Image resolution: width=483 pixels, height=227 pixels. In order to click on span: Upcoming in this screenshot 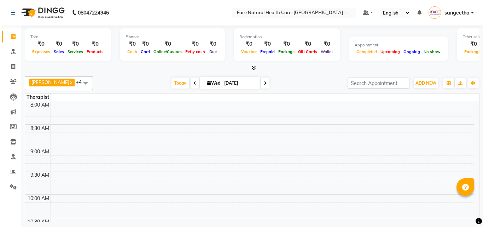, I will do `click(390, 52)`.